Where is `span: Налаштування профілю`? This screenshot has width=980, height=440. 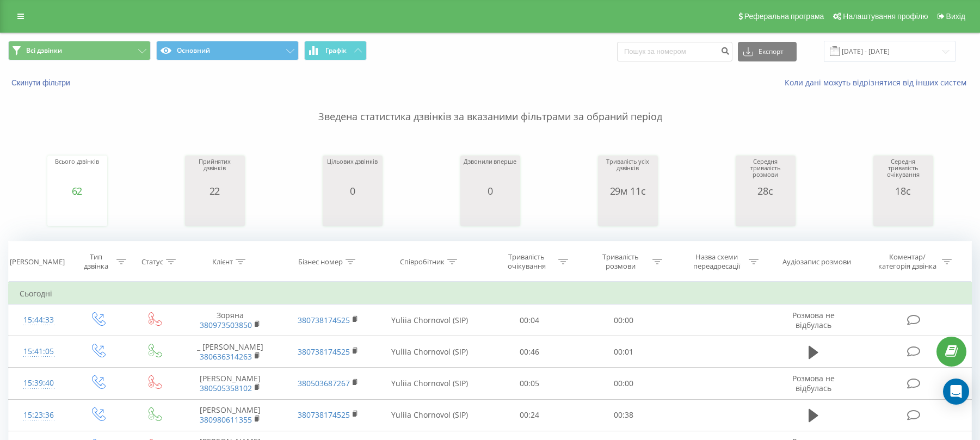
span: Налаштування профілю is located at coordinates (885, 17).